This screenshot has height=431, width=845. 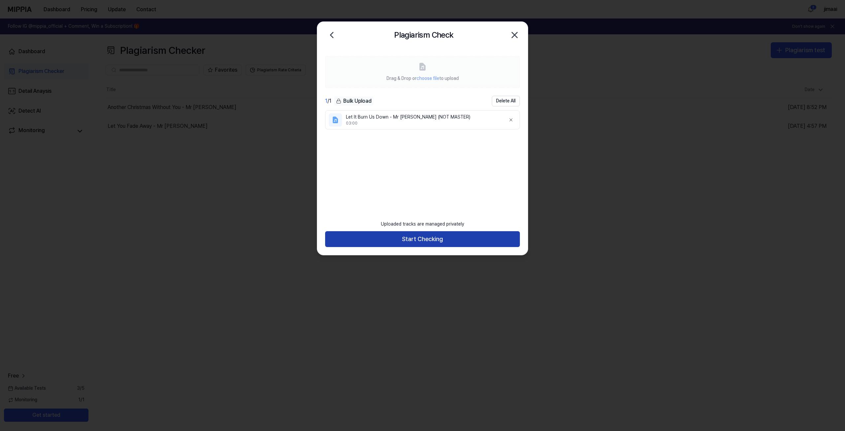 I want to click on h2: Plagiarism Check, so click(x=424, y=35).